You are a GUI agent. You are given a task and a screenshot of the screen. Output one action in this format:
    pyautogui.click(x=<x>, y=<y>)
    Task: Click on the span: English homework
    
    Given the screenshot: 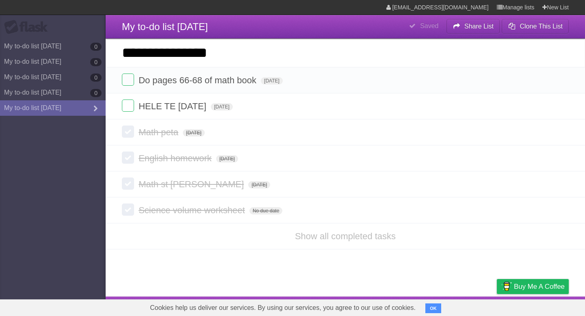 What is the action you would take?
    pyautogui.click(x=176, y=158)
    